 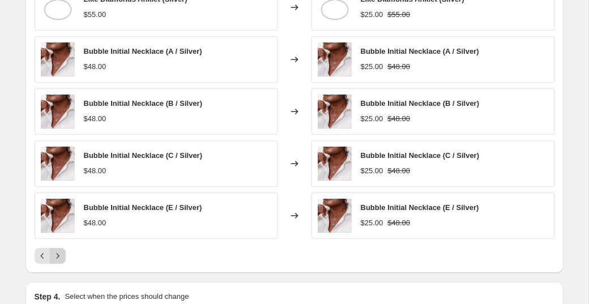 What do you see at coordinates (399, 15) in the screenshot?
I see `strike: $55.00` at bounding box center [399, 15].